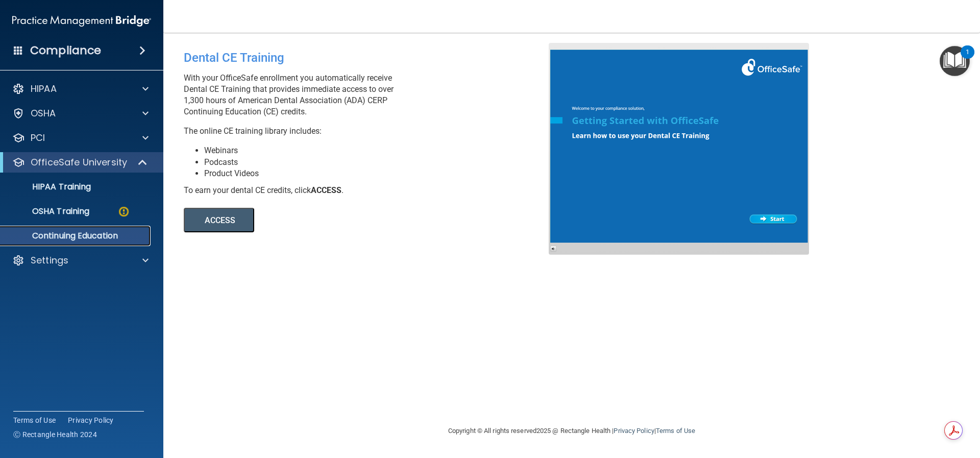 The image size is (980, 458). I want to click on img: warning-circle.0cc9ac19.png, so click(123, 212).